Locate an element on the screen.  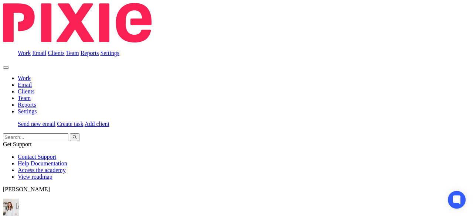
img: Pixie is located at coordinates (77, 23).